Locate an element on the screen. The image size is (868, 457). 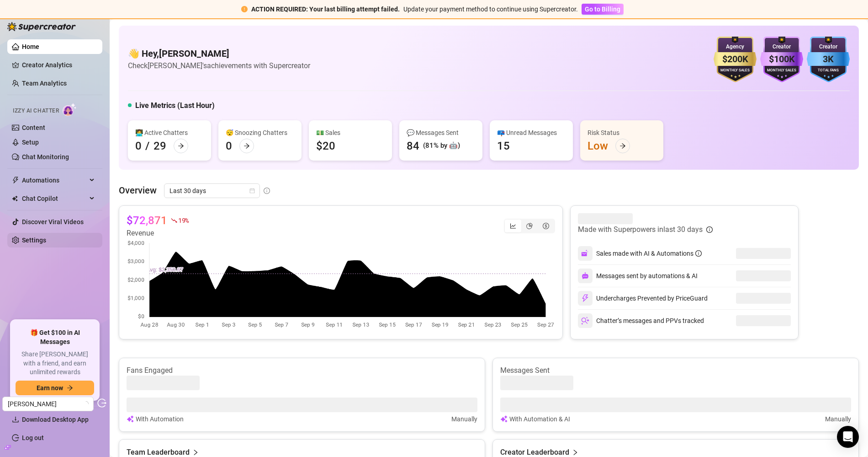
span: Download Desktop App is located at coordinates (55, 419).